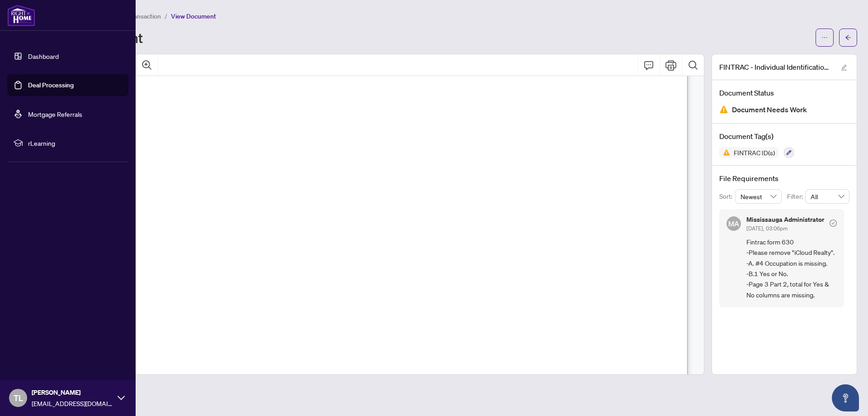 The image size is (868, 416). I want to click on h5: Mississauga Administrator, so click(785, 219).